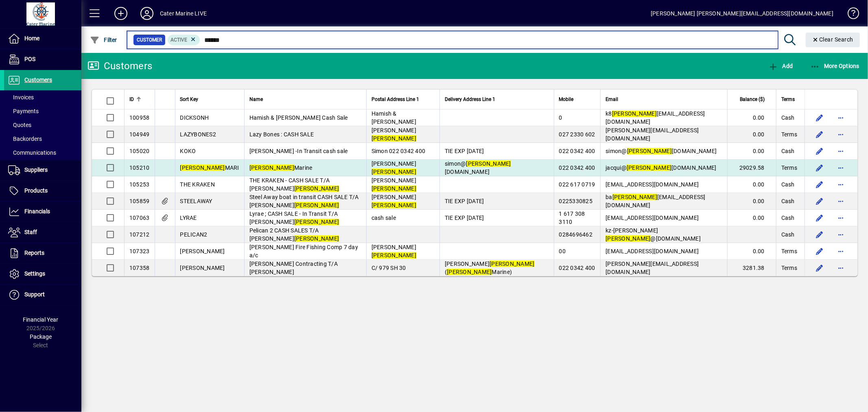  What do you see at coordinates (195, 117) in the screenshot?
I see `span: DICKSONH` at bounding box center [195, 117].